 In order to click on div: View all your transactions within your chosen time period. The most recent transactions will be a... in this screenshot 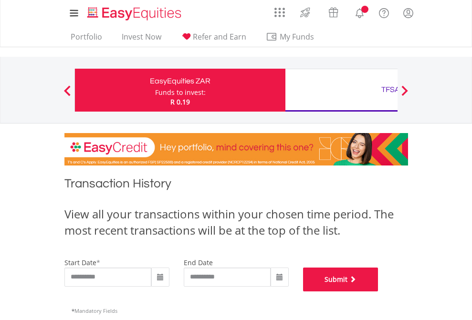, I will do `click(236, 222)`.